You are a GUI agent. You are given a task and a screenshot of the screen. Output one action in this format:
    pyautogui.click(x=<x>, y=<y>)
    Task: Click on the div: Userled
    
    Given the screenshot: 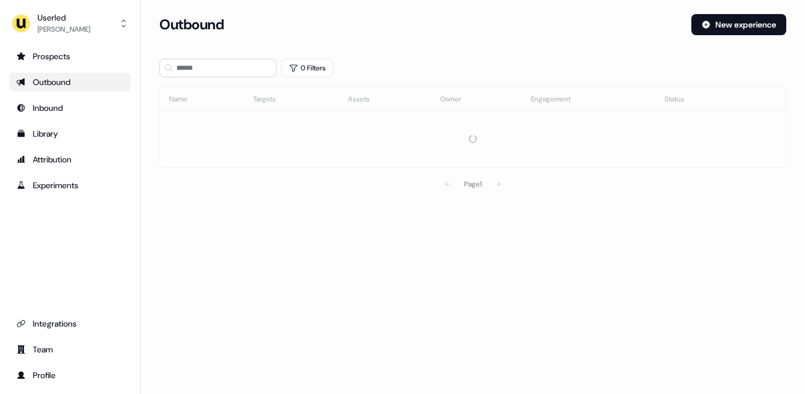 What is the action you would take?
    pyautogui.click(x=64, y=18)
    